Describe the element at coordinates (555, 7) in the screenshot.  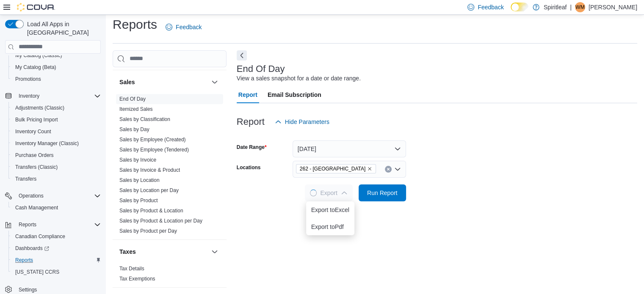
I see `p: Spiritleaf` at that location.